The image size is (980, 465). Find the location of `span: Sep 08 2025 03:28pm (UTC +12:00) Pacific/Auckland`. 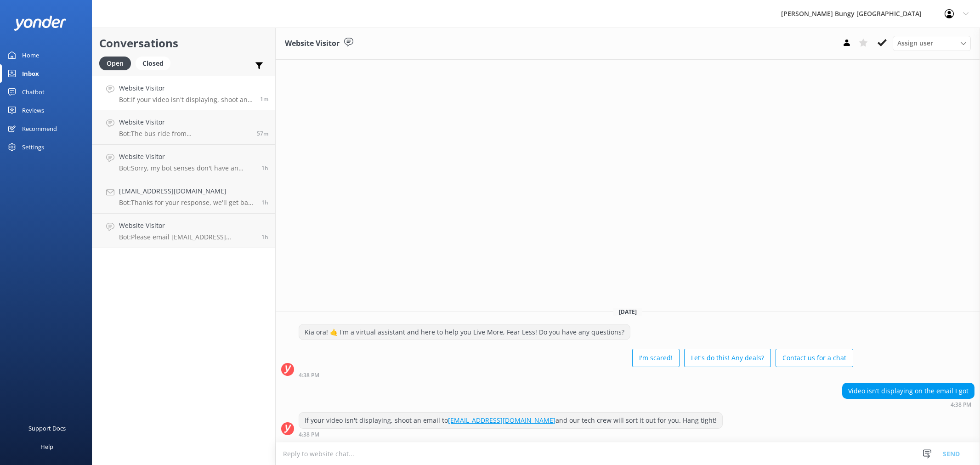

span: Sep 08 2025 03:28pm (UTC +12:00) Pacific/Auckland is located at coordinates (265, 202).